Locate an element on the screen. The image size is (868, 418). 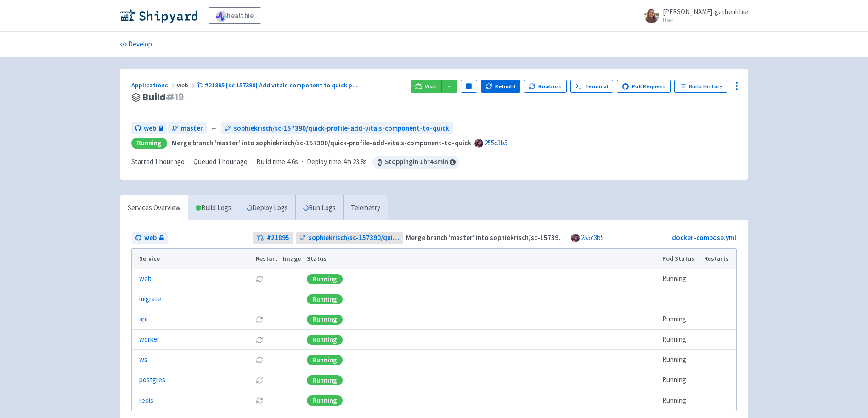
a: Build Logs is located at coordinates (214, 207).